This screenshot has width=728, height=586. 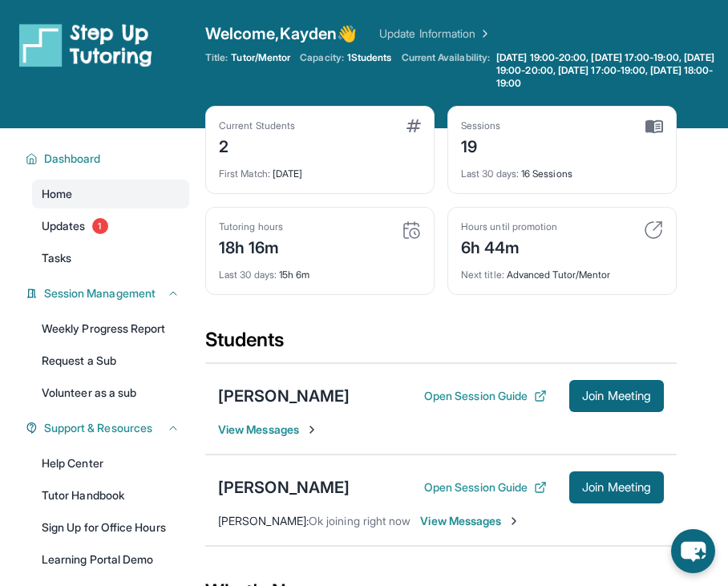 I want to click on span: Session Management, so click(x=99, y=293).